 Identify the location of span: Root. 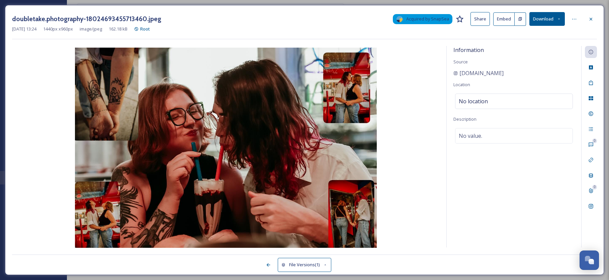
(145, 29).